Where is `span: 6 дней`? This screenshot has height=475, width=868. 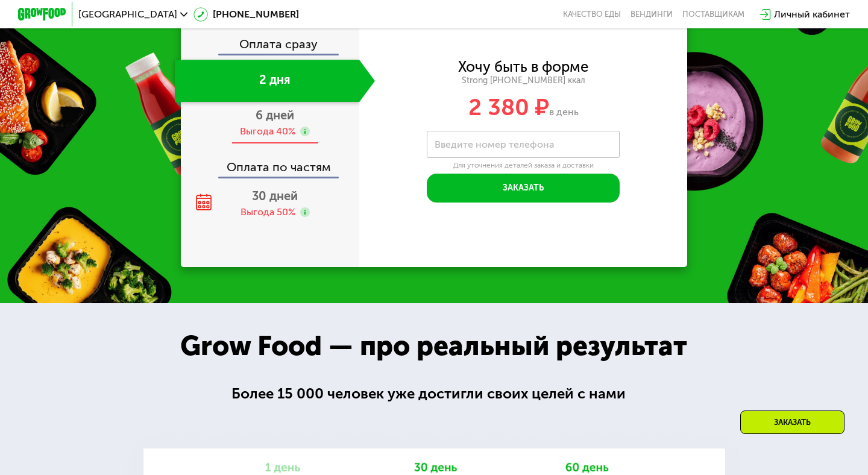 span: 6 дней is located at coordinates (275, 115).